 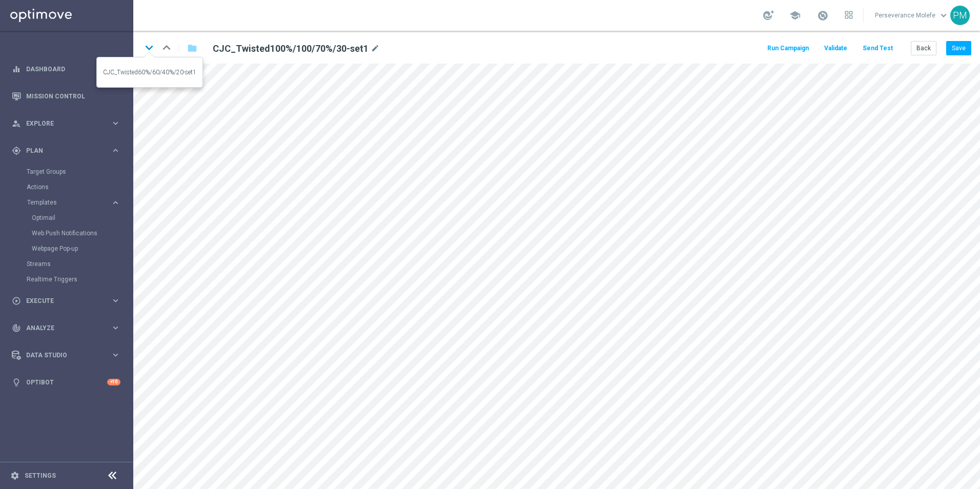 I want to click on button: gps_fixed Plan keyboard_arrow_right, so click(x=66, y=151).